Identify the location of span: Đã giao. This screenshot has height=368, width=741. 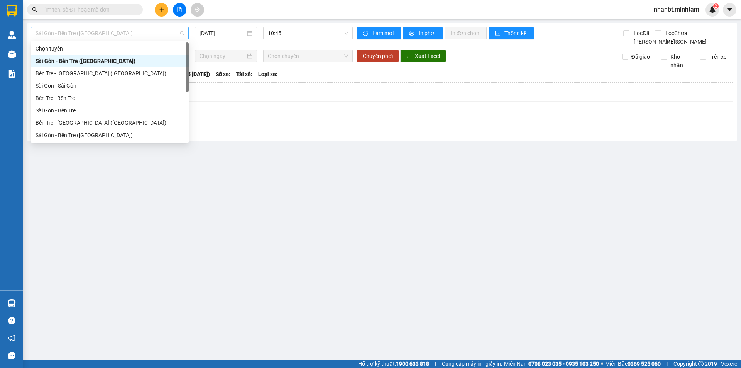
(641, 57).